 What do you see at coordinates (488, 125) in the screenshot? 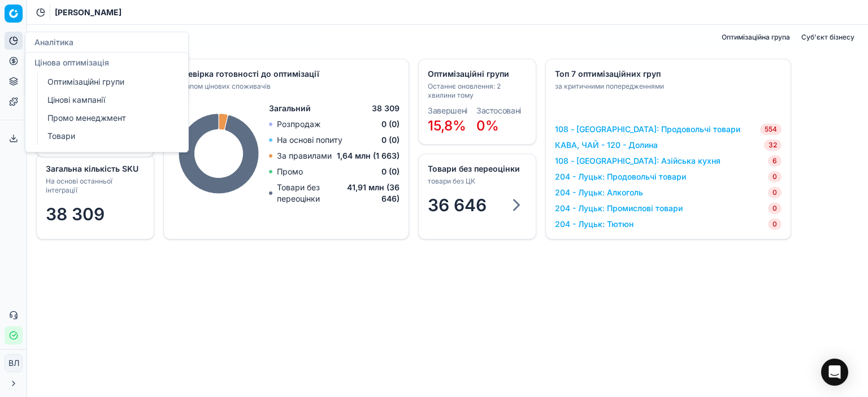
I see `font: 0%` at bounding box center [488, 125].